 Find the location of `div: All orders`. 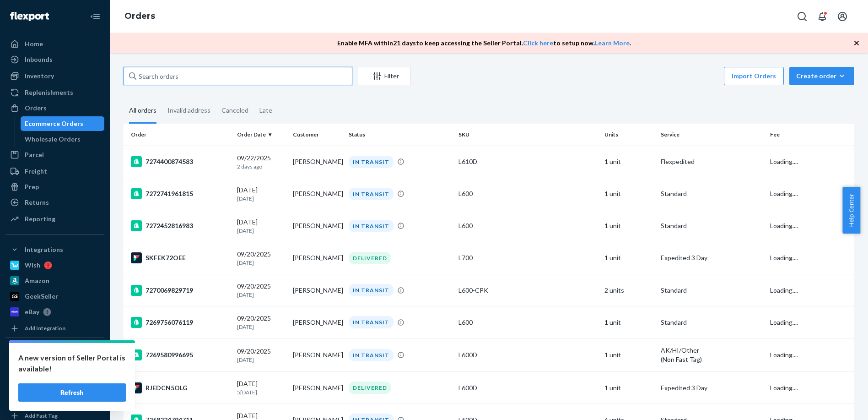

div: All orders is located at coordinates (143, 111).